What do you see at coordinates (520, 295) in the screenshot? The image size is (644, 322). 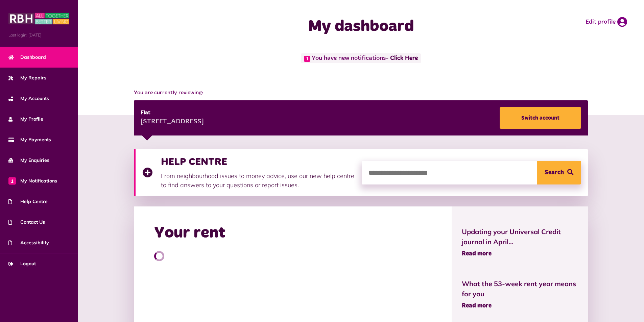 I see `a: What the 53-week rent year means for you Read more` at bounding box center [520, 295].